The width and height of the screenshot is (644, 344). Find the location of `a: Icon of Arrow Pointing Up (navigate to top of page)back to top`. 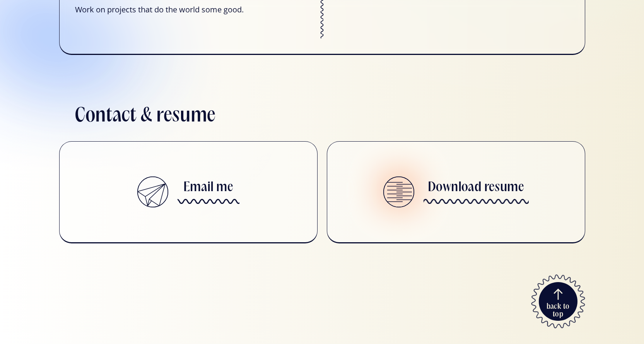

a: Icon of Arrow Pointing Up (navigate to top of page)back to top is located at coordinates (558, 301).